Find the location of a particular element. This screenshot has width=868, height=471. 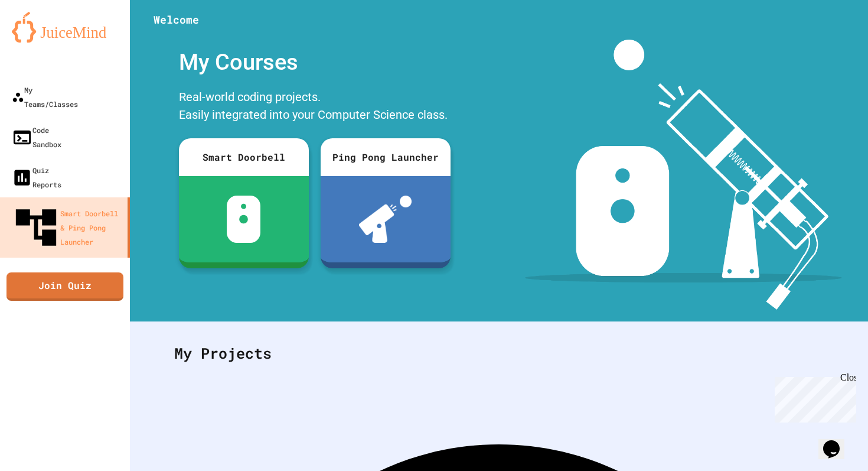

div: Chat with us now!Close is located at coordinates (43, 40).